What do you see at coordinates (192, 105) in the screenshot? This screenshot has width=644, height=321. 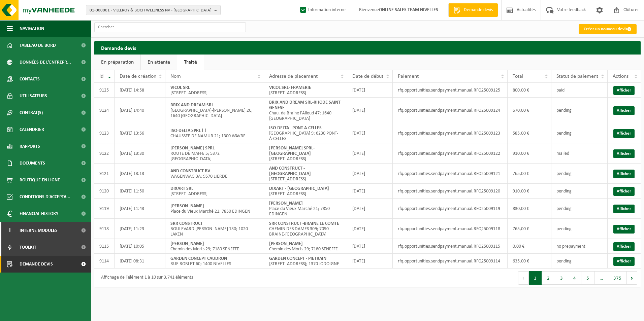 I see `strong: BRIX AND DREAM SRL` at bounding box center [192, 105].